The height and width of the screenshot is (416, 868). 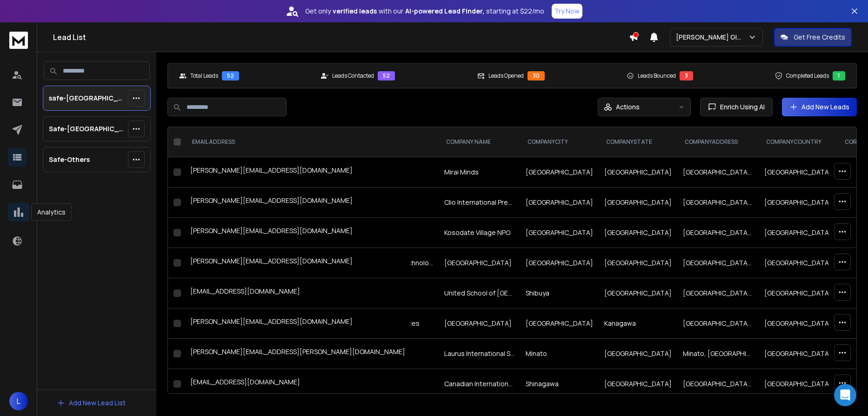 What do you see at coordinates (51, 212) in the screenshot?
I see `div: Analytics` at bounding box center [51, 212].